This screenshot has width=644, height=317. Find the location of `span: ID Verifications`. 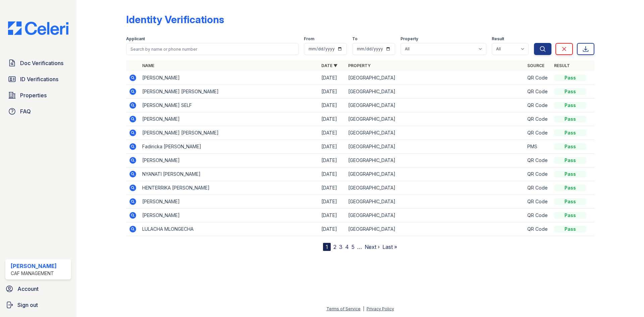

span: ID Verifications is located at coordinates (39, 79).